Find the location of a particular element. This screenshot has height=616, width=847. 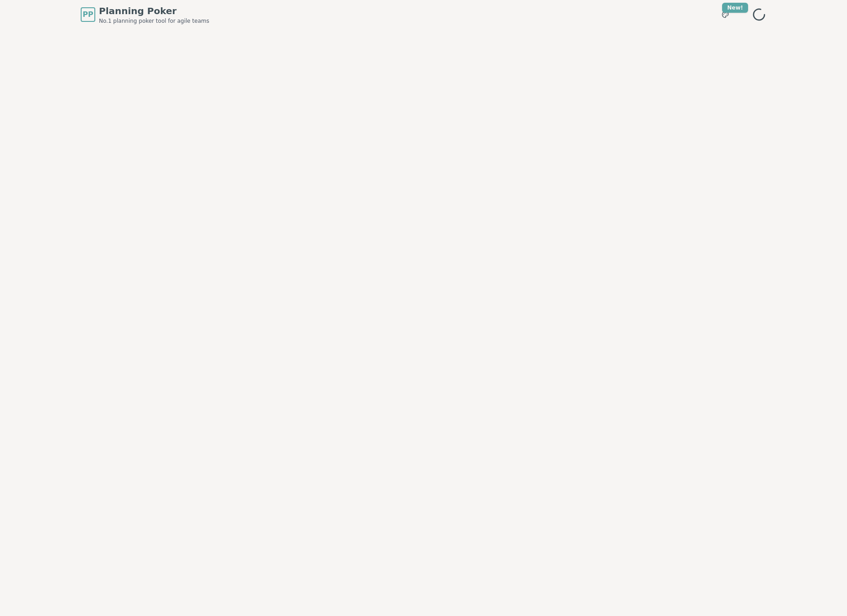

div: New! is located at coordinates (735, 8).